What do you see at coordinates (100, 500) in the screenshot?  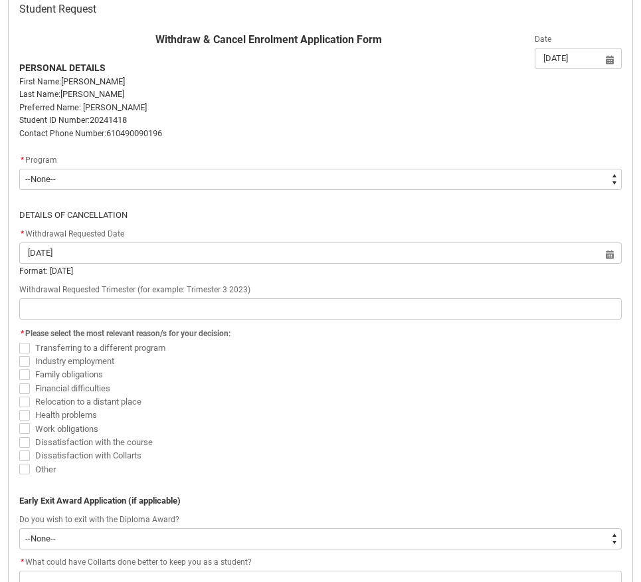 I see `b: Early Exit Award Application (if applicable)` at bounding box center [100, 500].